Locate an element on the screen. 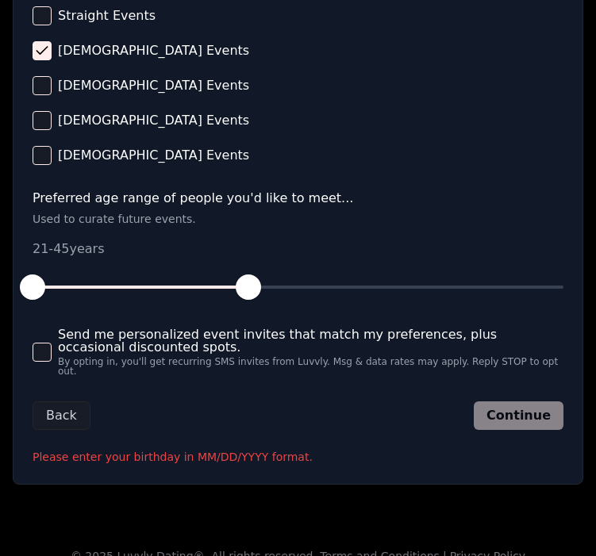 Image resolution: width=596 pixels, height=556 pixels. button: Back is located at coordinates (61, 416).